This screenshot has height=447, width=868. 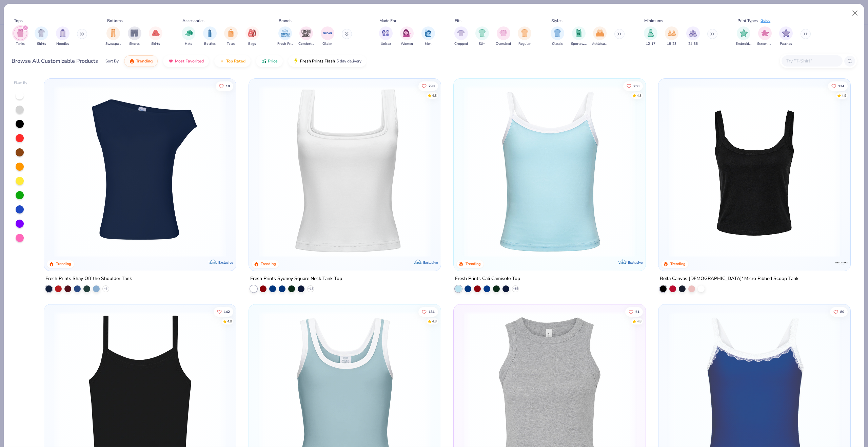 What do you see at coordinates (431, 311) in the screenshot?
I see `span: 131` at bounding box center [431, 311].